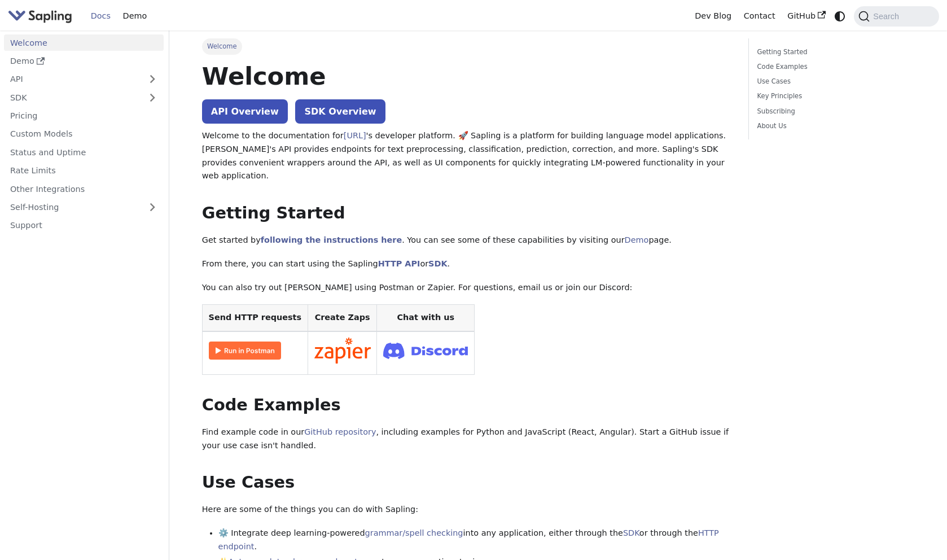 This screenshot has width=947, height=560. I want to click on img: Run in Postman, so click(245, 351).